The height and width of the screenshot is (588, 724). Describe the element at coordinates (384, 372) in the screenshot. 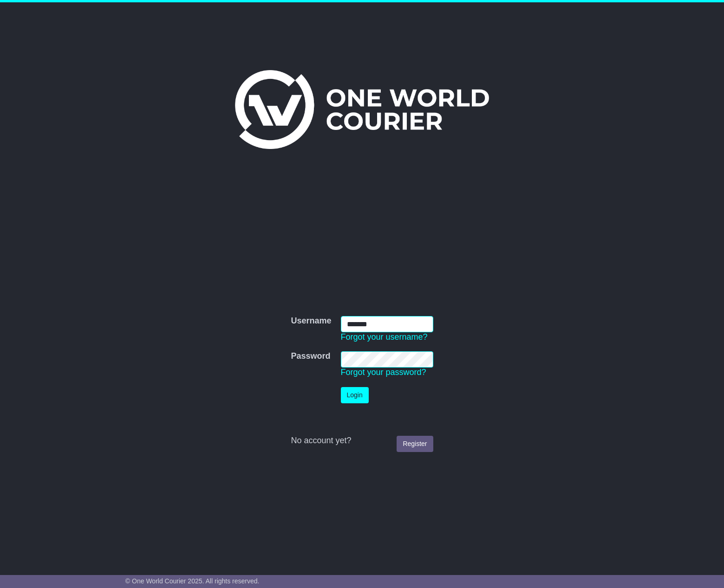

I see `a: Forgot your password?` at that location.